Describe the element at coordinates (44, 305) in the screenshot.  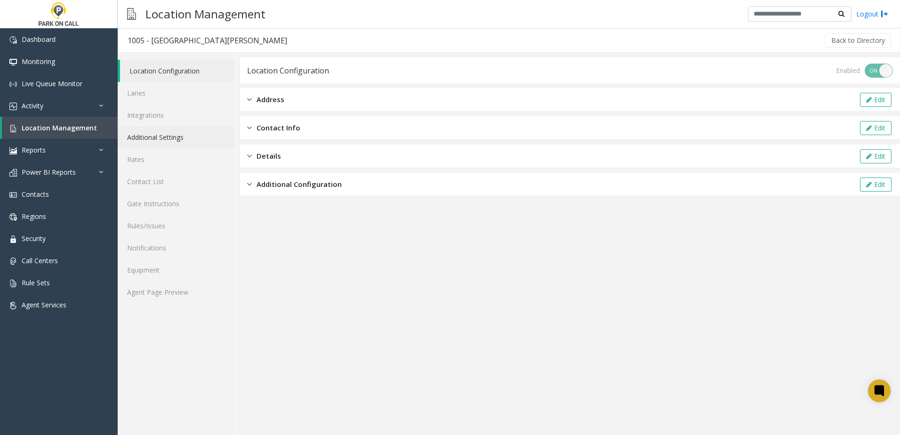
I see `span: Agent Services` at that location.